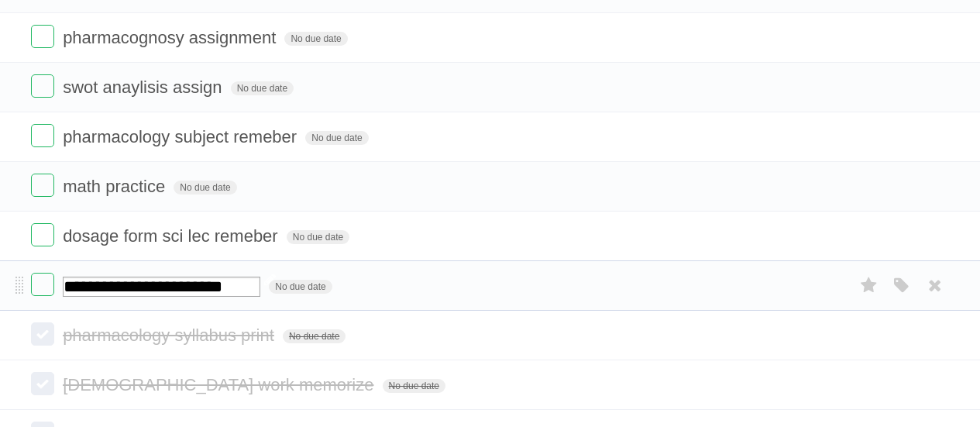  Describe the element at coordinates (869, 285) in the screenshot. I see `label: Star task` at that location.